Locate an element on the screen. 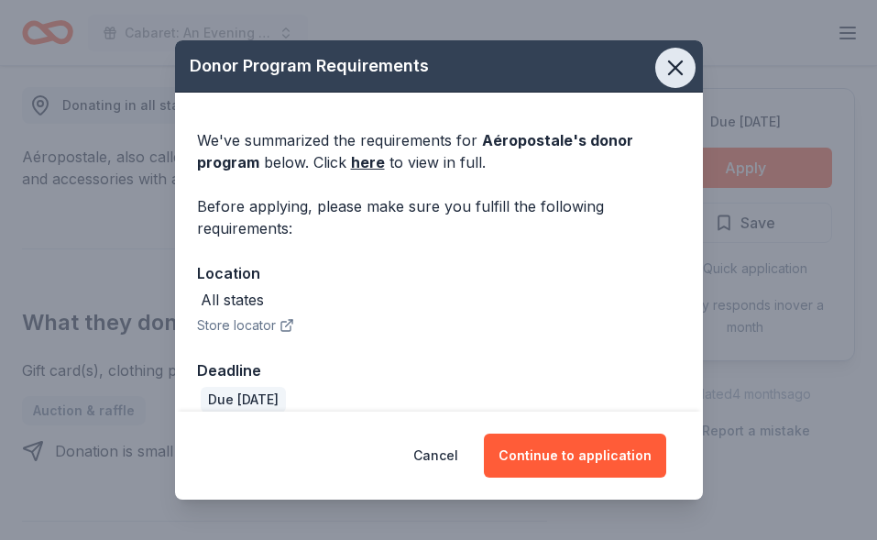 The image size is (877, 540). div: Deadline is located at coordinates (439, 370).